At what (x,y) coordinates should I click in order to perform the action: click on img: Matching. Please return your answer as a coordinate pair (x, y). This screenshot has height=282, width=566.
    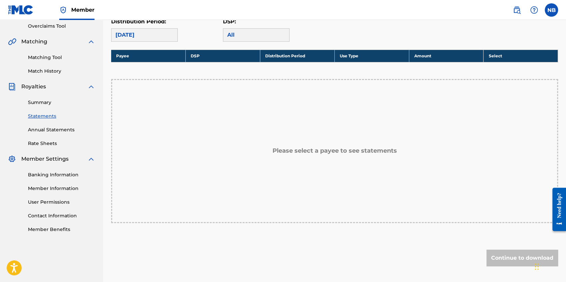
    Looking at the image, I should click on (12, 42).